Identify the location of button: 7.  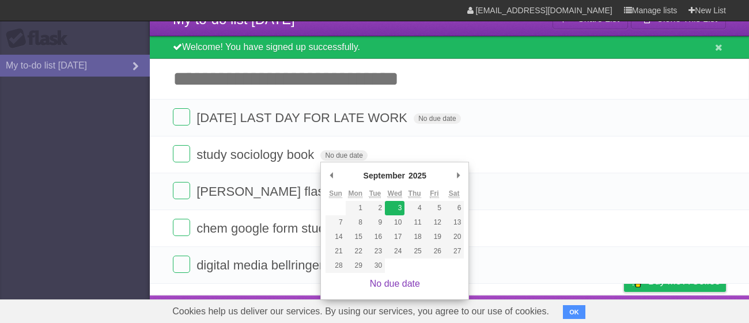
(335, 222).